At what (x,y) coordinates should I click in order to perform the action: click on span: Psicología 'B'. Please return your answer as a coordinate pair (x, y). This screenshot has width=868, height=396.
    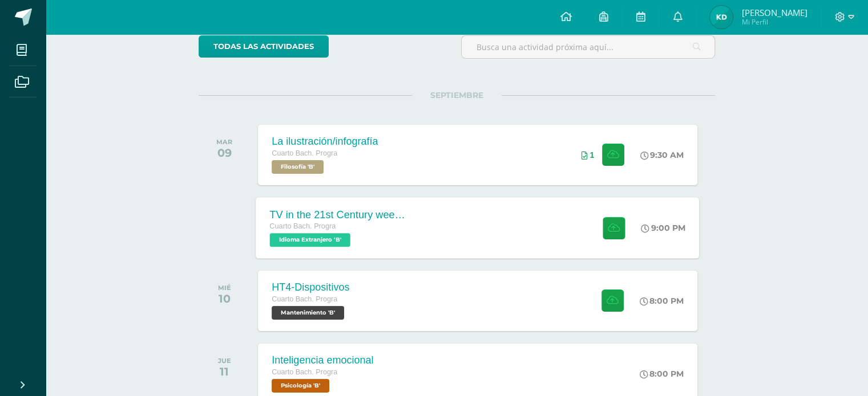
    Looking at the image, I should click on (300, 386).